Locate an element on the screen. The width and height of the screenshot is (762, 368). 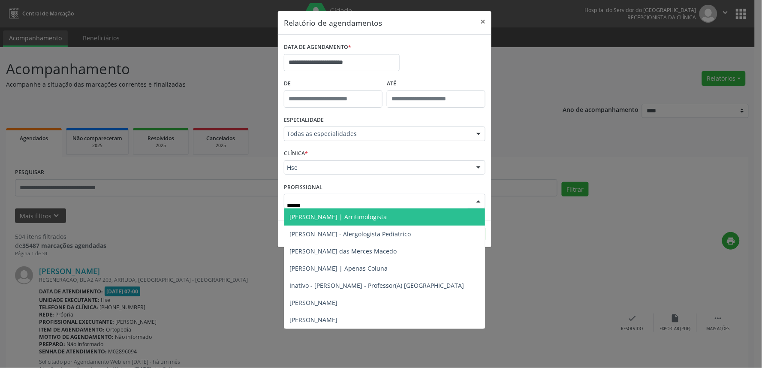
label: ATÉ is located at coordinates (436, 84).